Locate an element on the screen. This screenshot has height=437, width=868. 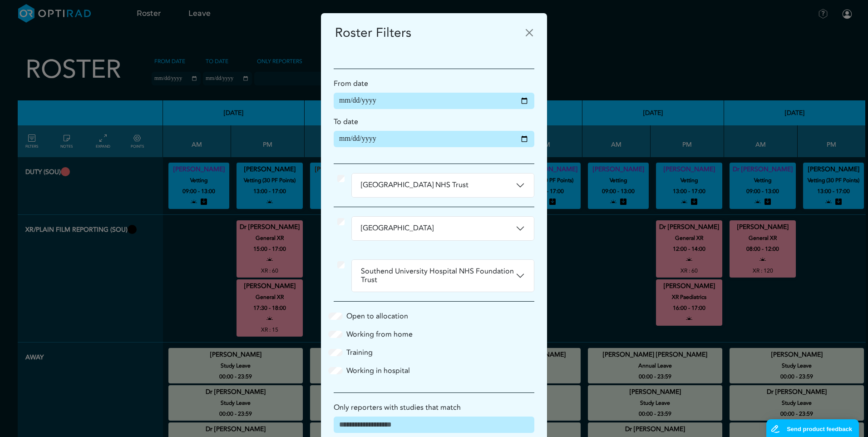
label: To date is located at coordinates (346, 122).